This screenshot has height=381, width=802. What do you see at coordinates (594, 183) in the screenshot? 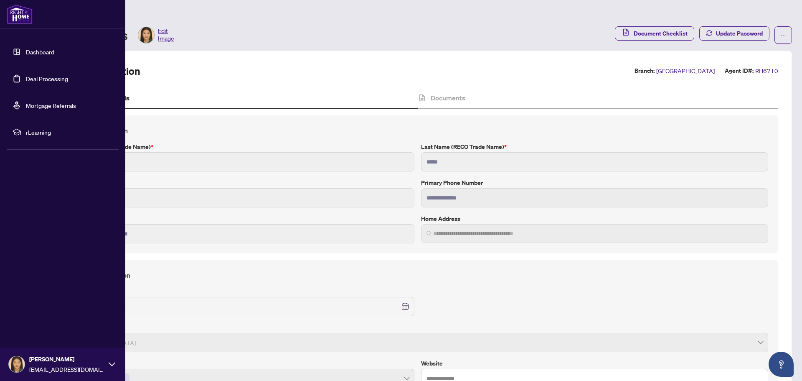
I see `label: Primary Phone Number` at bounding box center [594, 183].